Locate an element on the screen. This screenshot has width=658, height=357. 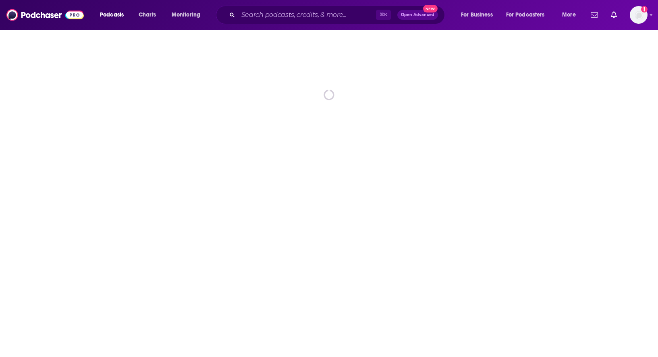
button: Open AdvancedNew is located at coordinates (417, 15).